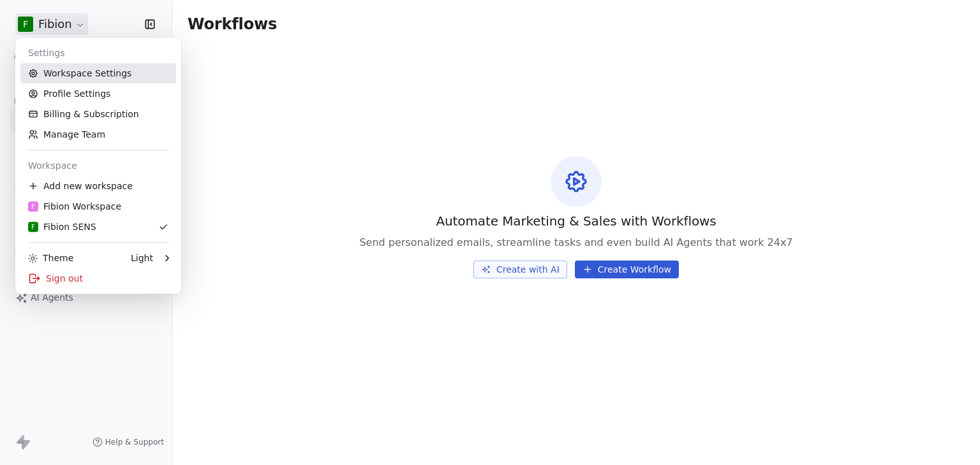 This screenshot has width=980, height=465. What do you see at coordinates (98, 166) in the screenshot?
I see `div: Workspace` at bounding box center [98, 166].